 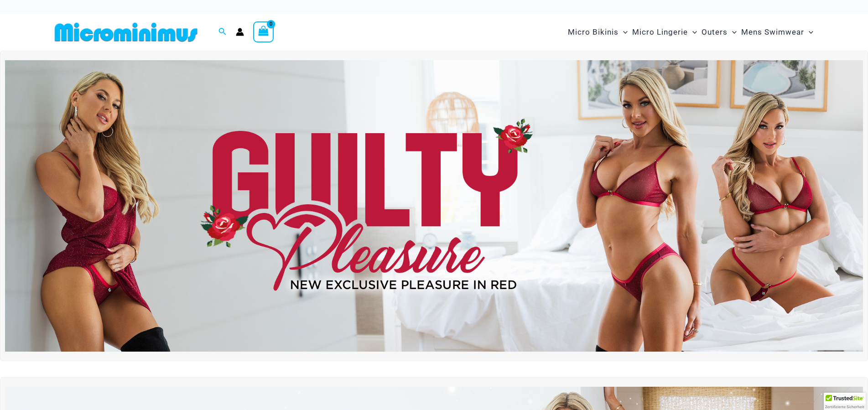 What do you see at coordinates (845, 401) in the screenshot?
I see `div: TrustedSite Certified` at bounding box center [845, 401].